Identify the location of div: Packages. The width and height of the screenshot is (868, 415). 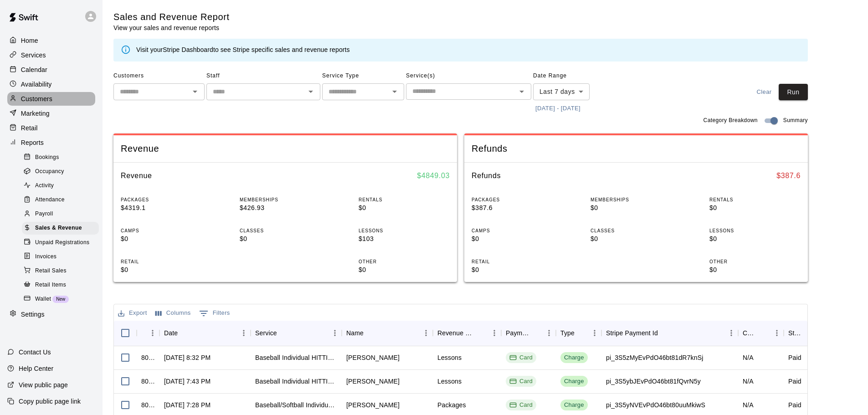
(452, 405).